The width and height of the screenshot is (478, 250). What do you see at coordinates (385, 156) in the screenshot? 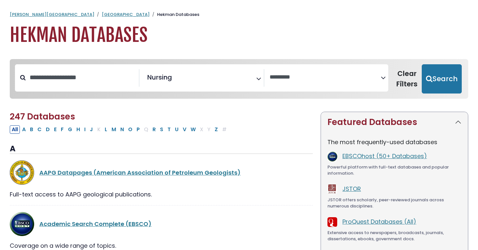
I see `a: EBSCOhost (50+ Databases)` at bounding box center [385, 156].